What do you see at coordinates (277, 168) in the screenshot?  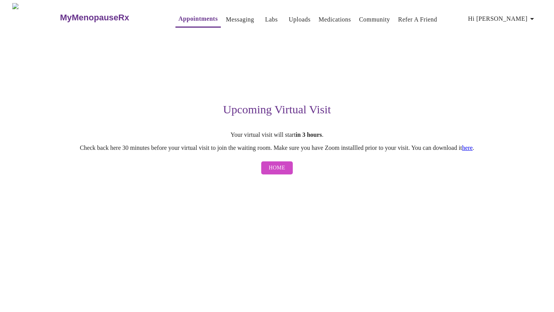 I see `button: Home` at bounding box center [277, 168].